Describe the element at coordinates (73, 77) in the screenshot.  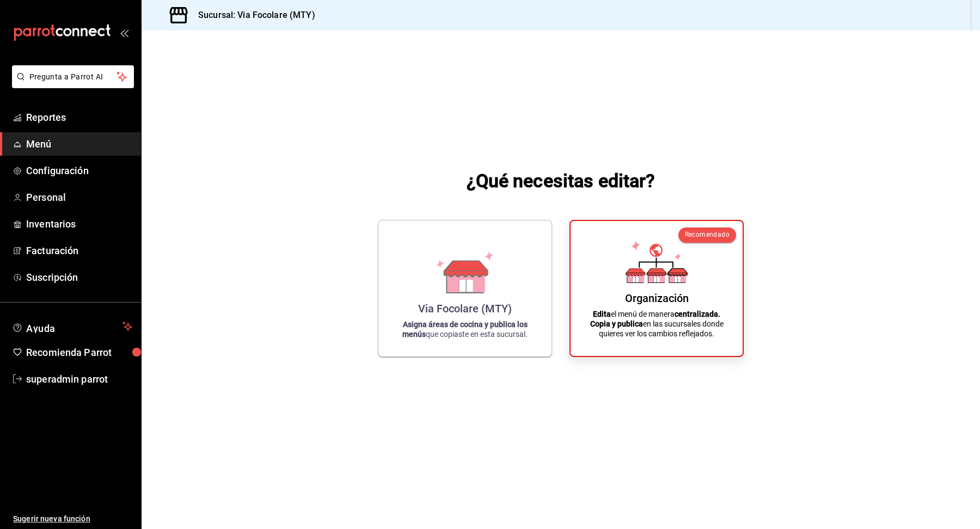
I see `span: Pregunta a Parrot AI` at that location.